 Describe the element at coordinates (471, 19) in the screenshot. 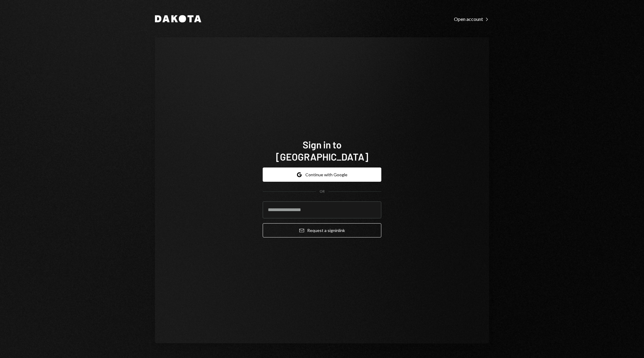

I see `div: Open account` at that location.